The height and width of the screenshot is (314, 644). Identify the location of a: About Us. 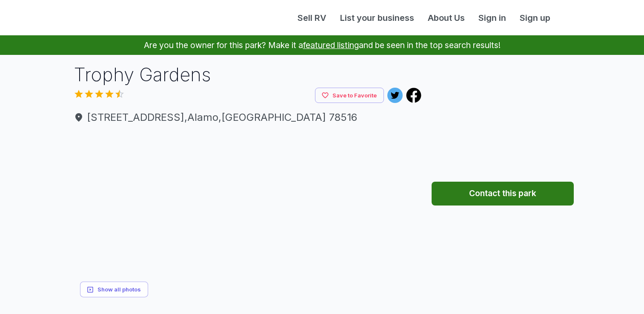
(446, 18).